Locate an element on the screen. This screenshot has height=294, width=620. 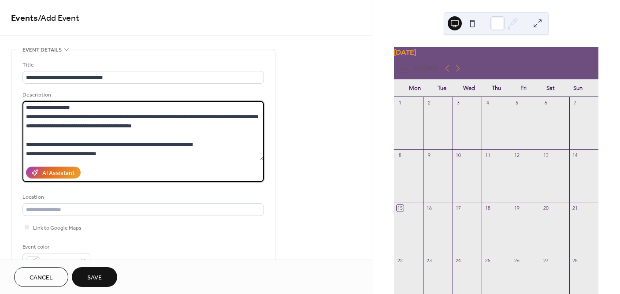
div: 27 is located at coordinates (546, 261).